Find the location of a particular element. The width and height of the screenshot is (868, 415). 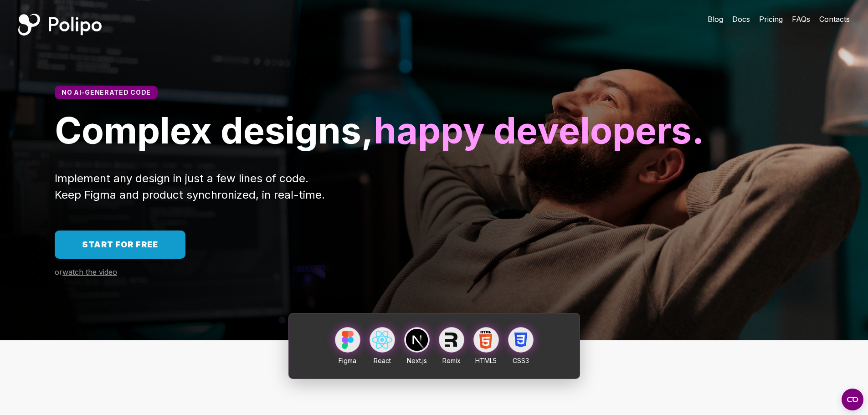

span: HTML5 is located at coordinates (486, 361).